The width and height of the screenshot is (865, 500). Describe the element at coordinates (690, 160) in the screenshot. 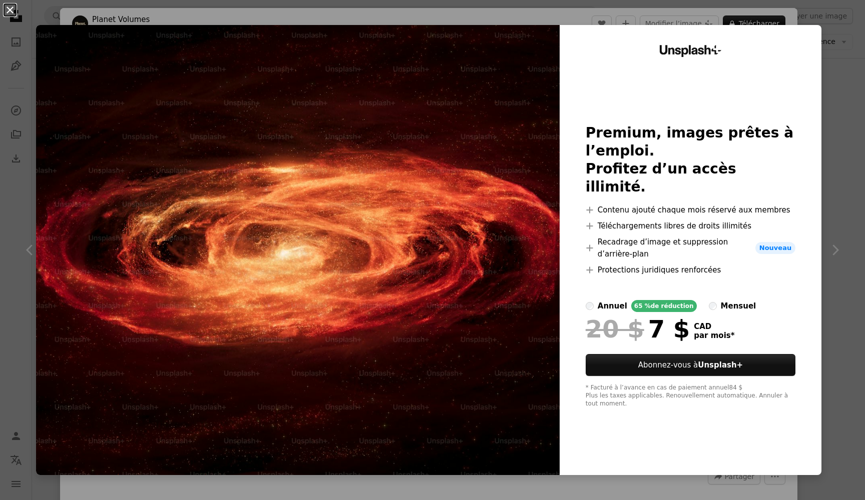

I see `h2: Premium, images prêtes à l’emploi. Profitez d’un accès illimité.` at that location.